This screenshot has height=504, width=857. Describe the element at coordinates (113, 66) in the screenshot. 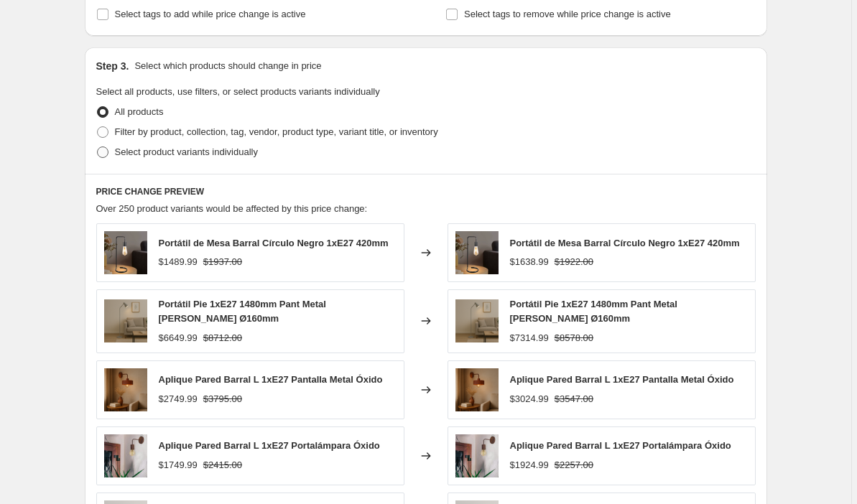

I see `h2: Step 3.` at that location.